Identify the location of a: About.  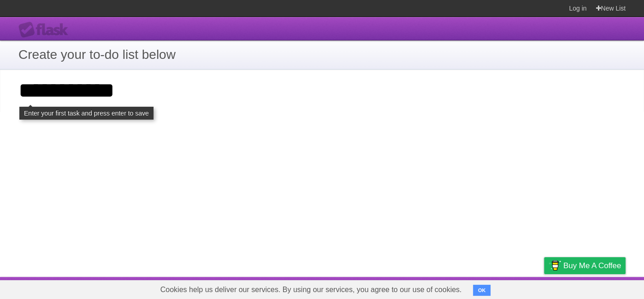
(431, 288).